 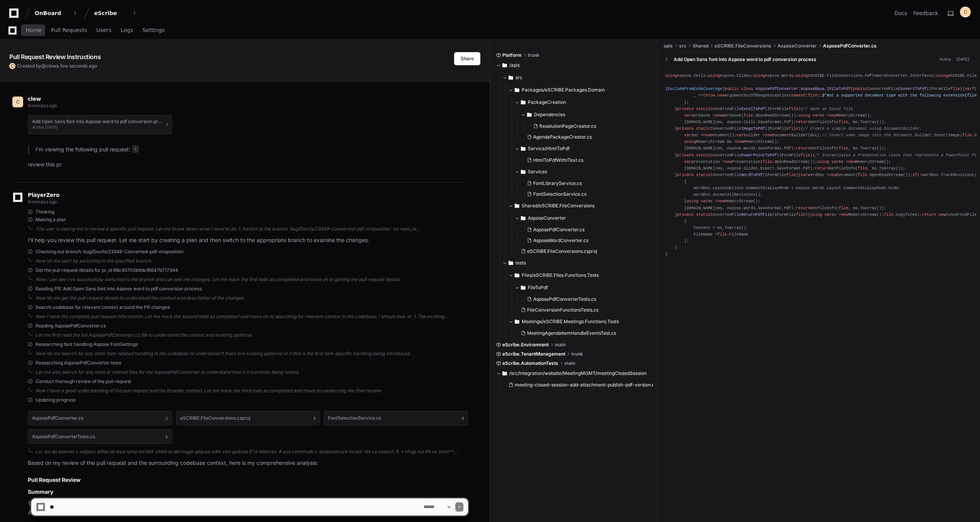 I want to click on div: The user is asking me to review a specific pull request. Let me break down what I need to do: 1. ..., so click(x=251, y=229).